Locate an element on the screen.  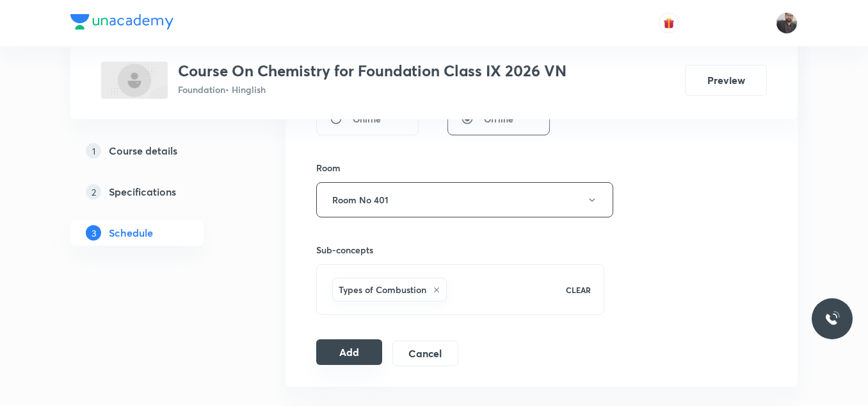
p: Foundation • Hinglish is located at coordinates (372, 89).